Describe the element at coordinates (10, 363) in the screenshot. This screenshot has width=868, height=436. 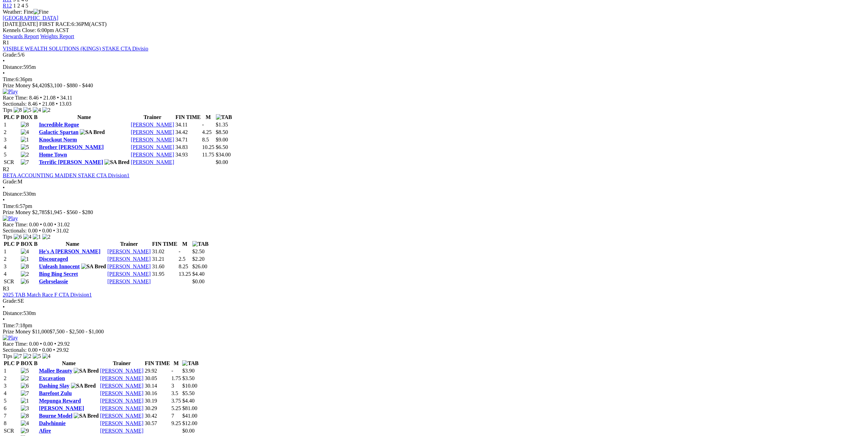
I see `span: PLC` at that location.